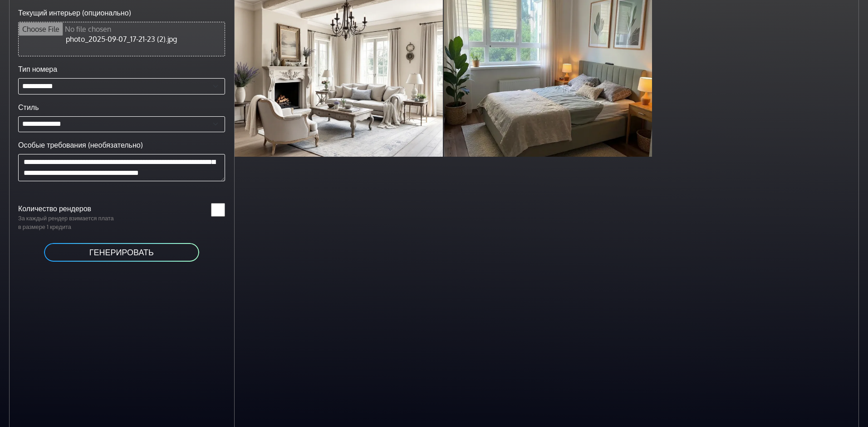 Image resolution: width=868 pixels, height=427 pixels. What do you see at coordinates (121, 252) in the screenshot?
I see `button: ГЕНЕРИРОВАТЬ` at bounding box center [121, 252].